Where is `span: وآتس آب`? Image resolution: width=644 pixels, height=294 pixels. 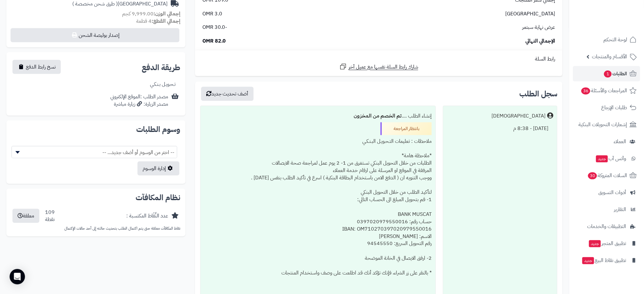 span: وآتس آب is located at coordinates (610, 158).